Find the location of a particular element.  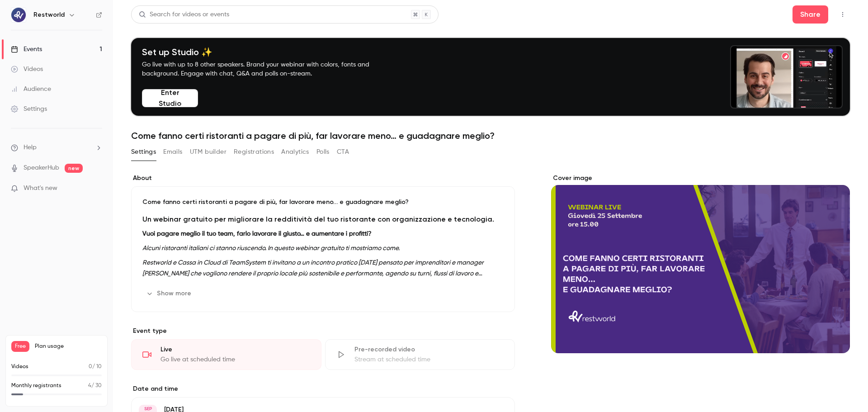

div: Audience is located at coordinates (31, 89).